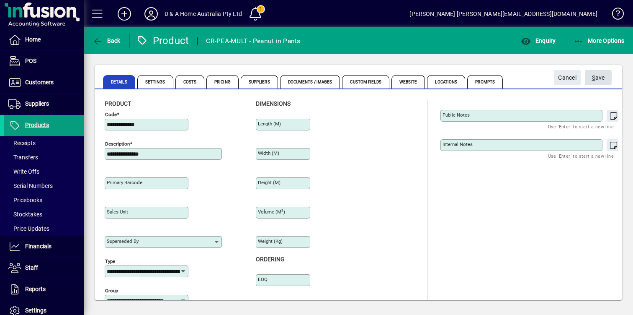 This screenshot has width=633, height=315. What do you see at coordinates (44, 171) in the screenshot?
I see `a: Write Offs` at bounding box center [44, 171].